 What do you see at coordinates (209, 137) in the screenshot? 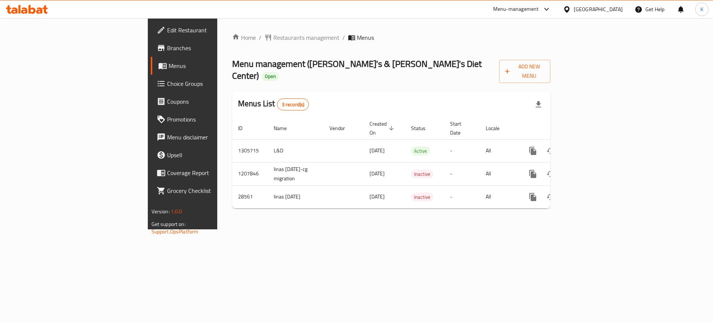
I see `a: Menu disclaimer` at bounding box center [209, 137].